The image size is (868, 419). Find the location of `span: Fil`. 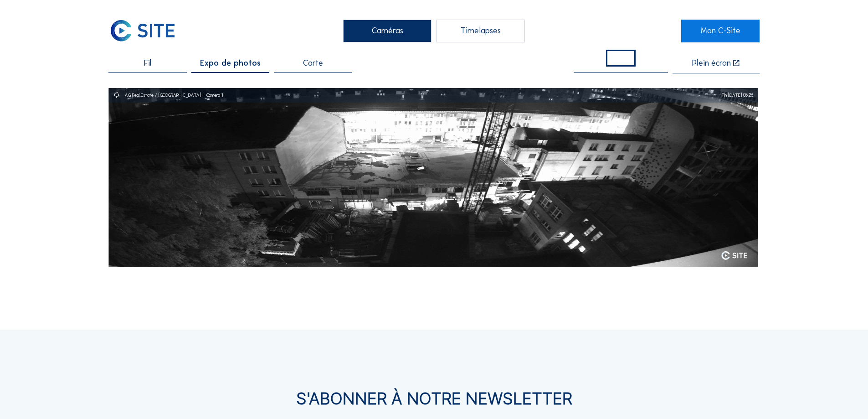

span: Fil is located at coordinates (148, 63).